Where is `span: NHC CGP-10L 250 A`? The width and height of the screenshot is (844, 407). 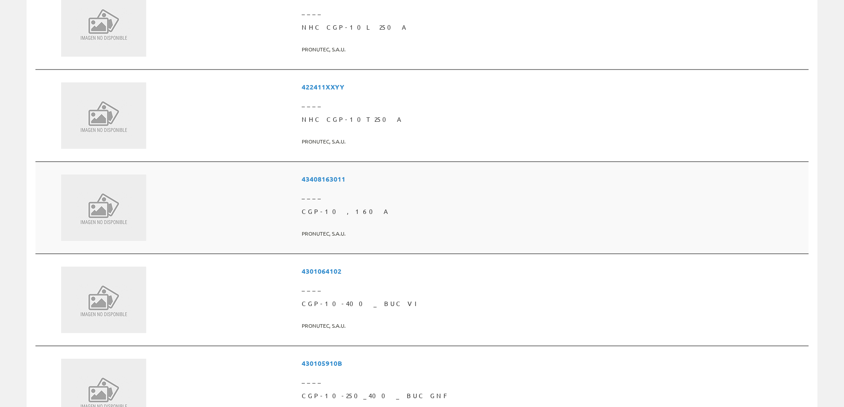 span: NHC CGP-10L 250 A is located at coordinates (554, 27).